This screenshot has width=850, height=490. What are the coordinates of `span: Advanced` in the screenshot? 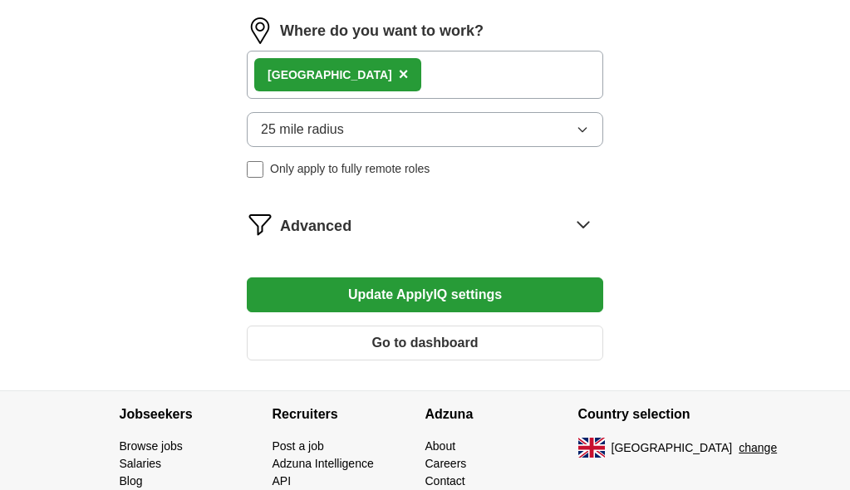 It's located at (316, 226).